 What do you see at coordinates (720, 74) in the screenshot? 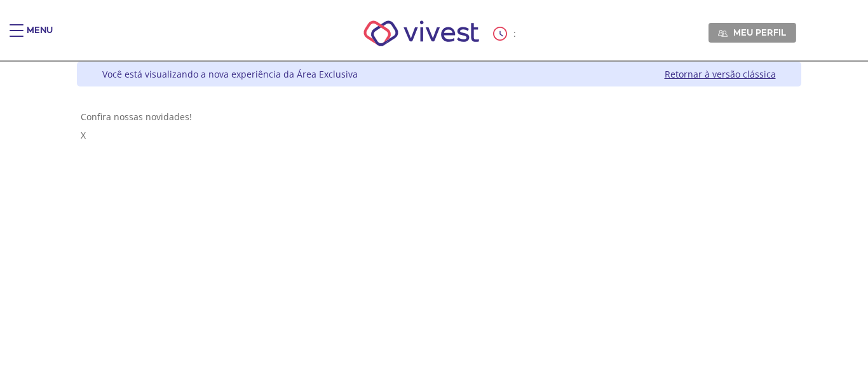
I see `a: Retornar à versão clássica` at bounding box center [720, 74].